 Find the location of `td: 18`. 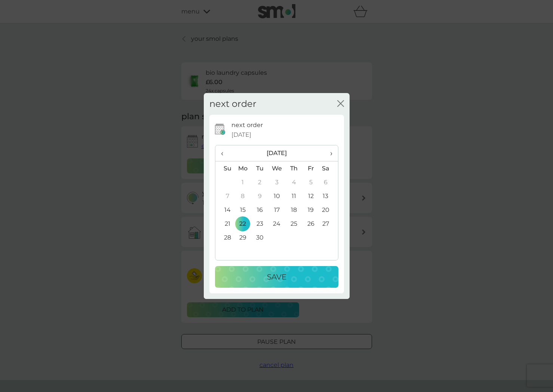

td: 18 is located at coordinates (294, 210).